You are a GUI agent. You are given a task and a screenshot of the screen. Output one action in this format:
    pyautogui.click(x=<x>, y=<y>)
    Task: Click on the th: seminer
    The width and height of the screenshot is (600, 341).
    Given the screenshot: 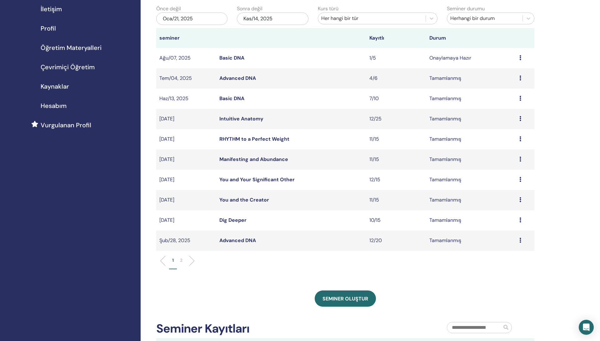 What is the action you would take?
    pyautogui.click(x=186, y=38)
    